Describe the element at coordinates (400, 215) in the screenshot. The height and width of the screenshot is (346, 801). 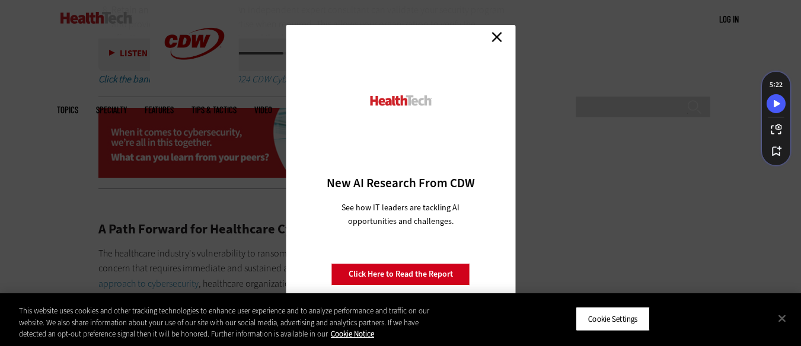
I see `p: See how IT leaders are tackling AI opportunities and challenges.` at that location.